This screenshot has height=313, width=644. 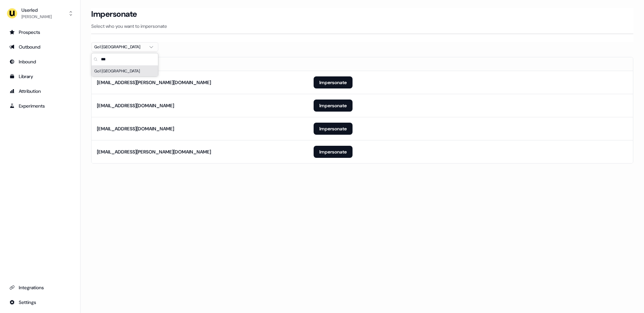 I want to click on div: Prospects, so click(x=40, y=32).